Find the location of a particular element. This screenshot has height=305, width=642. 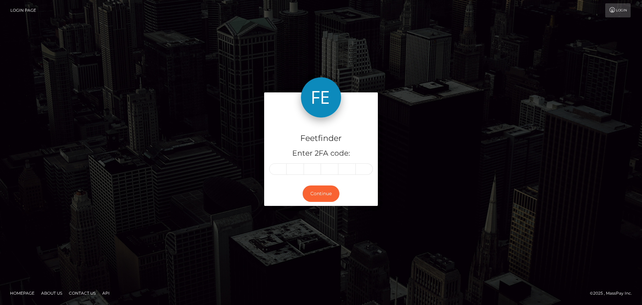

a: About Us is located at coordinates (52, 293).